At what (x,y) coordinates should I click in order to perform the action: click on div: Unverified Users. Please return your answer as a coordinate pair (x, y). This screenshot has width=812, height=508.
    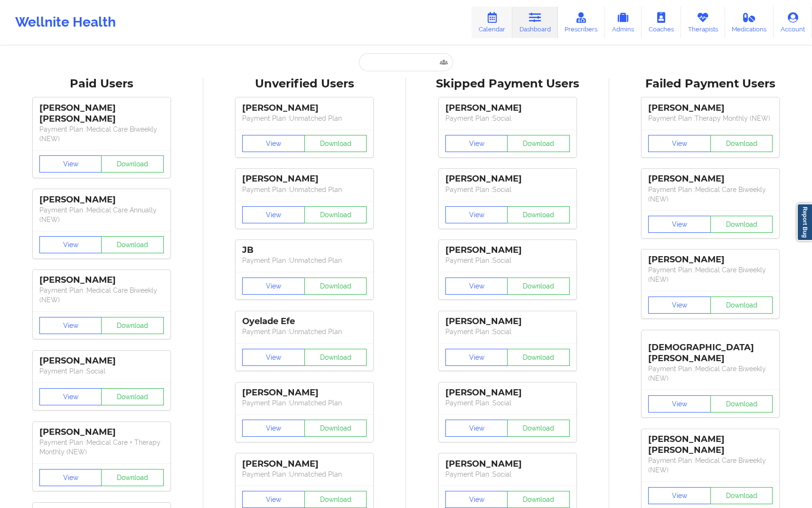
    Looking at the image, I should click on (305, 84).